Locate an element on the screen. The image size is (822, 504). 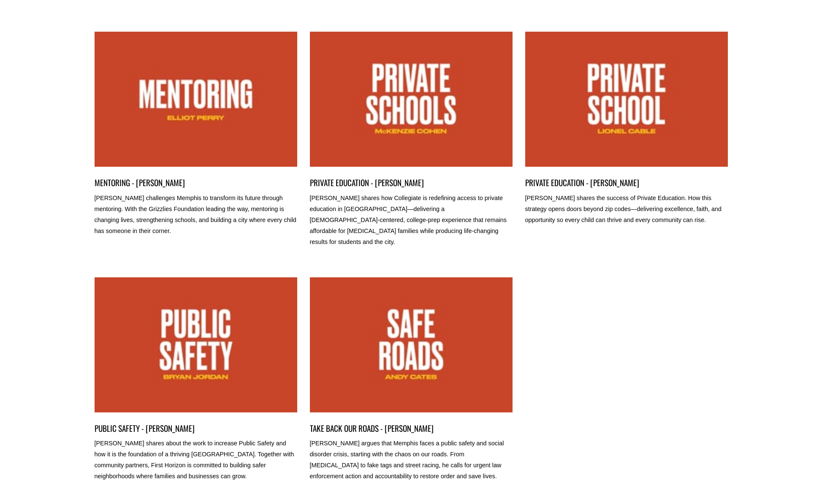
a: PUBLIC SAFETY - BRYAN JORDAN is located at coordinates (196, 345).